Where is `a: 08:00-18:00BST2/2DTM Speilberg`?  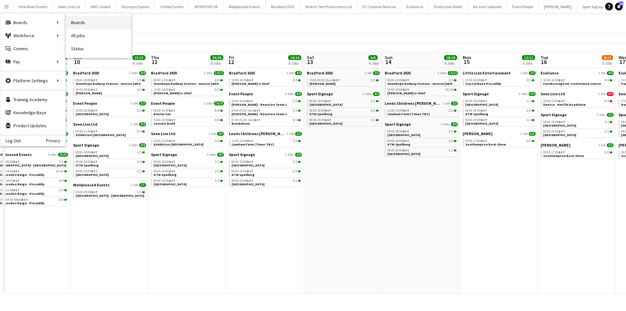 a: 08:00-18:00BST2/2DTM Speilberg is located at coordinates (500, 112).